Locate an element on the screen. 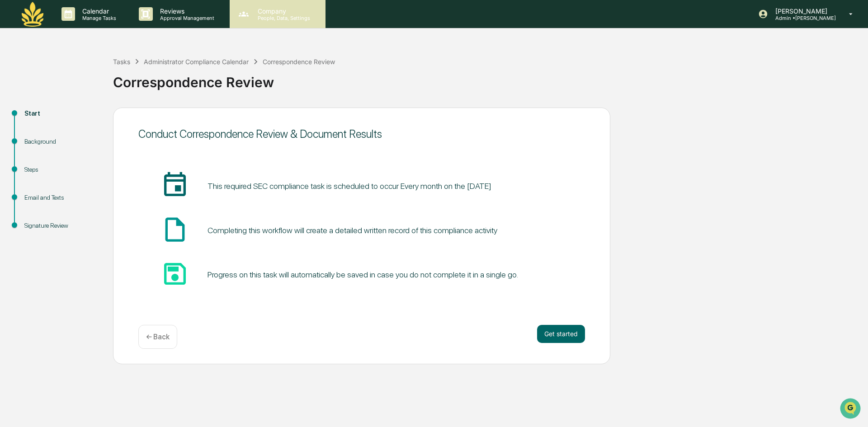 The width and height of the screenshot is (868, 427). p: How can we help? is located at coordinates (87, 27).